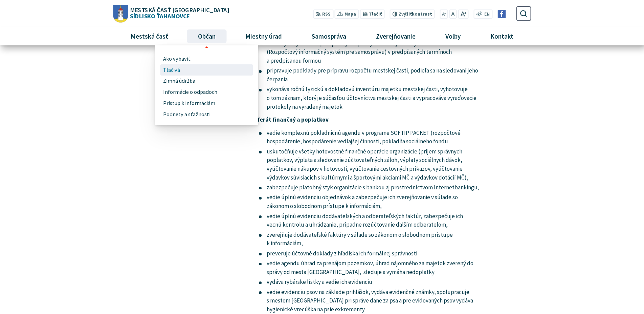  Describe the element at coordinates (369, 201) in the screenshot. I see `li: vedie úplnú evidenciu objednávok a zabezpečuje ich zverejňovanie v súlade so zákonom o slobodnom ...` at that location.